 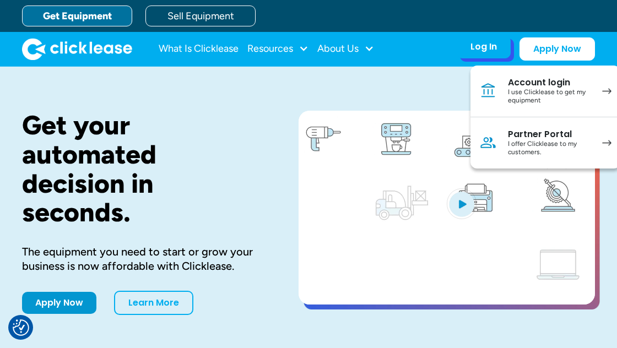 What do you see at coordinates (488, 143) in the screenshot?
I see `img: Person icon` at bounding box center [488, 143].